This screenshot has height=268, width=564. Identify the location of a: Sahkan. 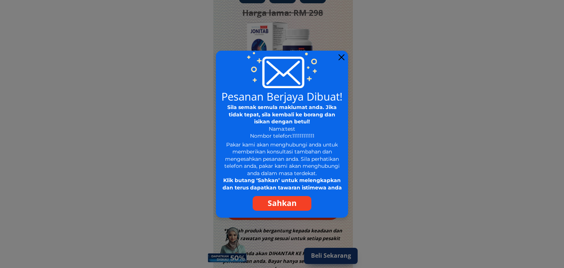
(282, 203).